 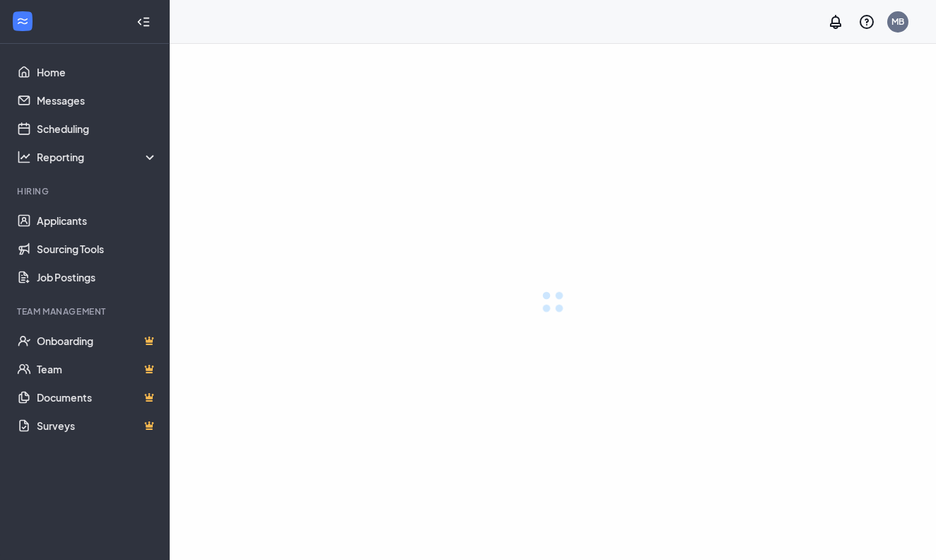 What do you see at coordinates (97, 100) in the screenshot?
I see `a: Messages` at bounding box center [97, 100].